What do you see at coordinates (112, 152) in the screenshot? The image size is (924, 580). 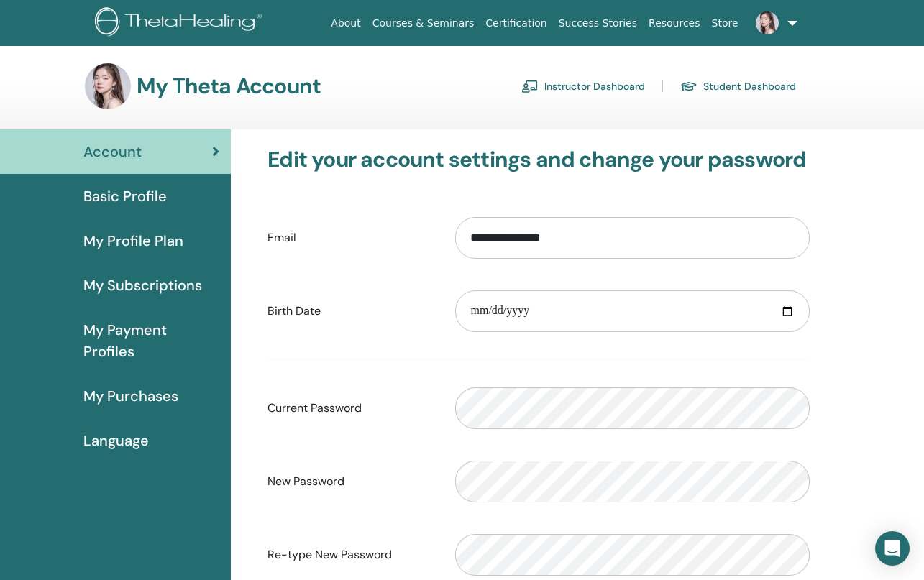 I see `span: Account` at bounding box center [112, 152].